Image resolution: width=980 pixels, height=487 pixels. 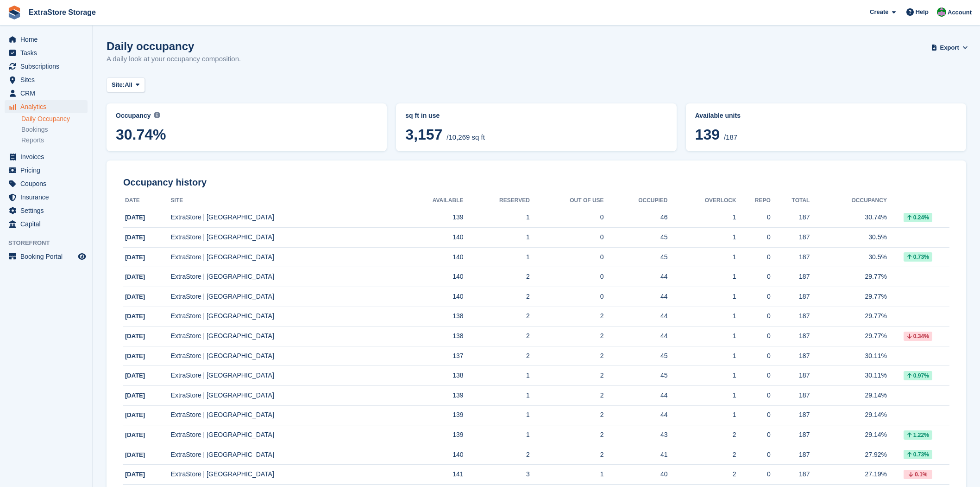 I want to click on span: Help, so click(x=922, y=12).